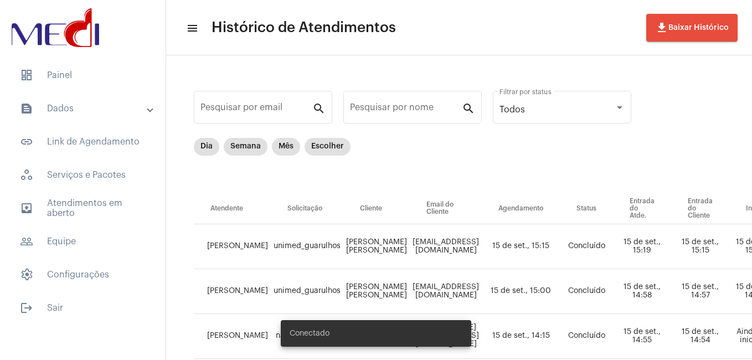 The height and width of the screenshot is (360, 752). I want to click on input: Pesquisar por nome, so click(406, 110).